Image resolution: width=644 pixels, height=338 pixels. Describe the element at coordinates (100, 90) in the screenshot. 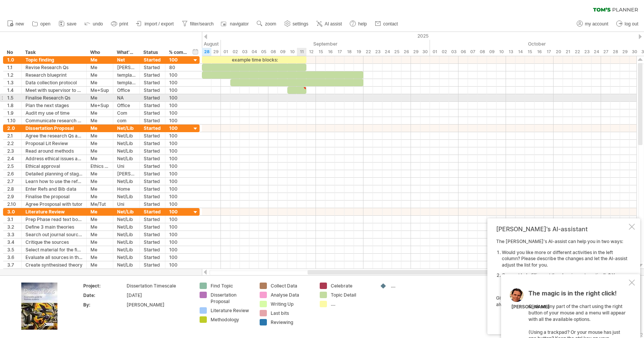

I see `div: Me+Sup` at that location.